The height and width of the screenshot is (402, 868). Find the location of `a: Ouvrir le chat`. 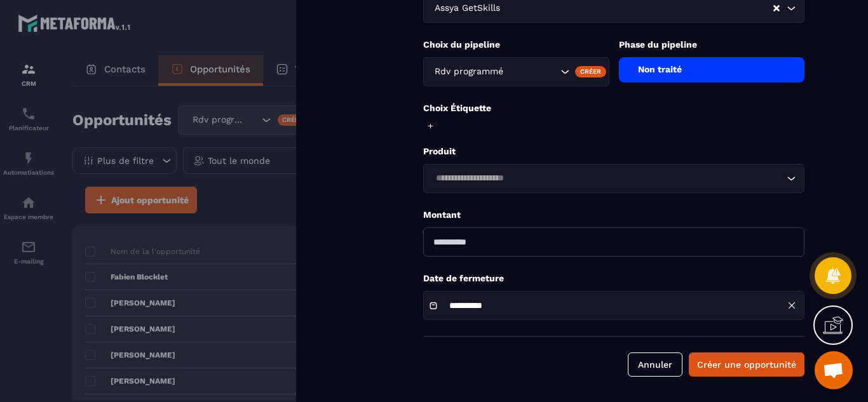

a: Ouvrir le chat is located at coordinates (834, 370).